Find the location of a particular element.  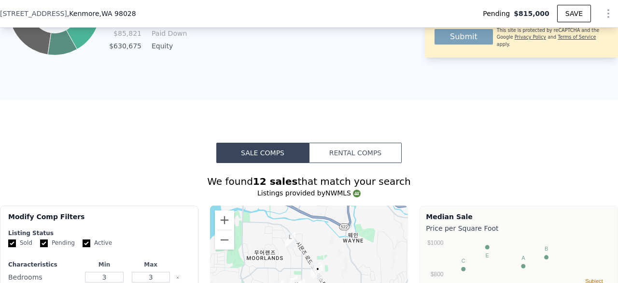

text: A is located at coordinates (524, 258).